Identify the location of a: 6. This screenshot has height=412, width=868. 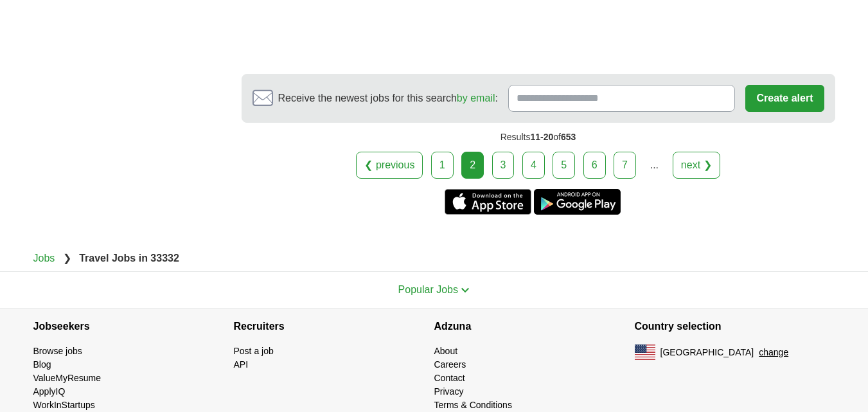
(594, 165).